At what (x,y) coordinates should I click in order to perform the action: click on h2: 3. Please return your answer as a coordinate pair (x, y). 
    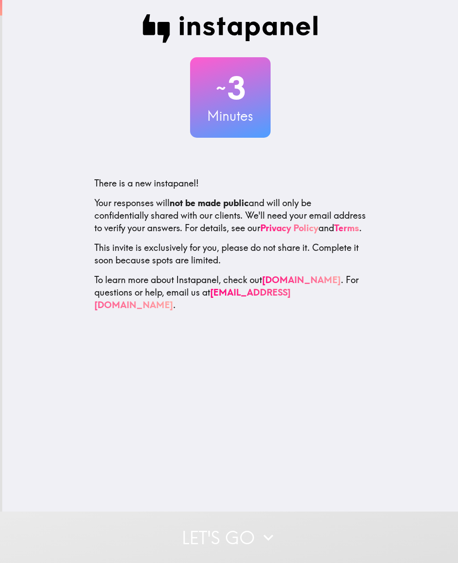
    Looking at the image, I should click on (230, 88).